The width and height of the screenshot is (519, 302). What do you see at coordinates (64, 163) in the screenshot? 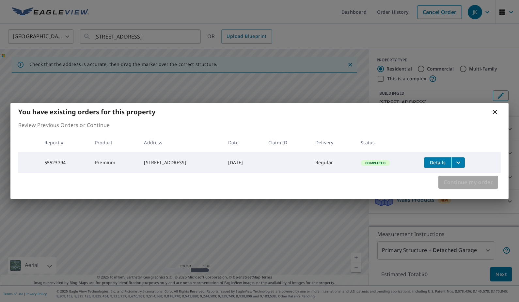
I see `td: 55523794` at bounding box center [64, 163].